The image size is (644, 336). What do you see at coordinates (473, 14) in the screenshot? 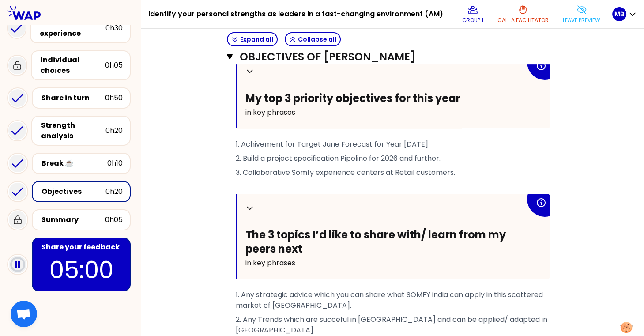
I see `button: Group 1` at bounding box center [473, 14].